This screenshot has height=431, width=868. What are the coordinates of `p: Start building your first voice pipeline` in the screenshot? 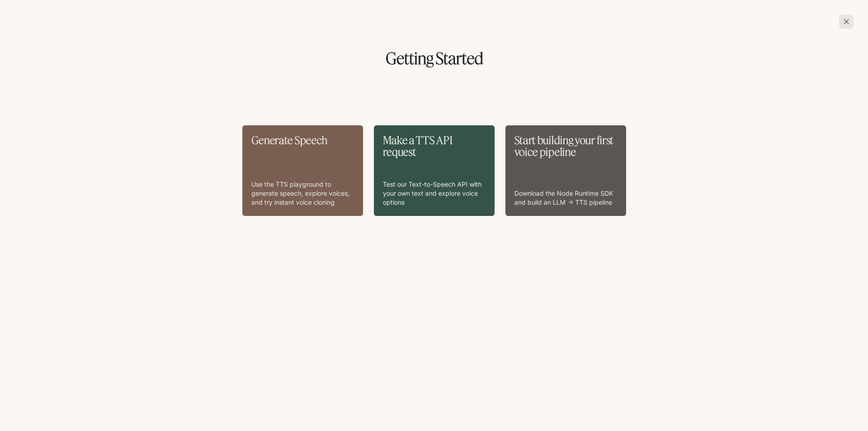 It's located at (566, 146).